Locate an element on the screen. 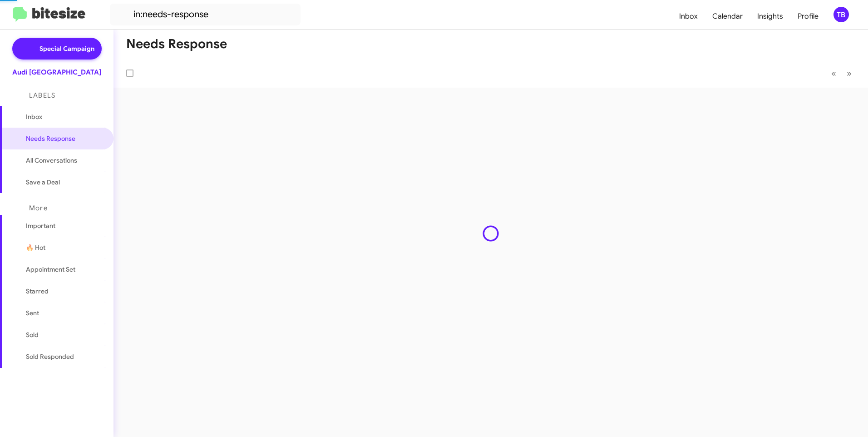 The width and height of the screenshot is (868, 437). span: Sold is located at coordinates (32, 335).